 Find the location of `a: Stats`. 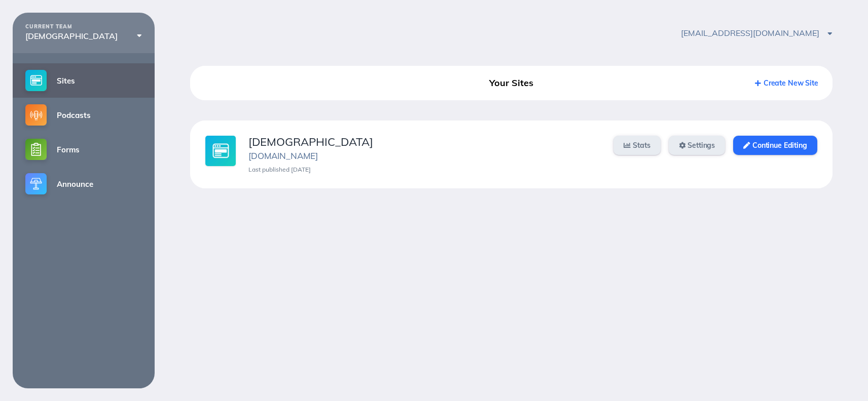

a: Stats is located at coordinates (637, 145).